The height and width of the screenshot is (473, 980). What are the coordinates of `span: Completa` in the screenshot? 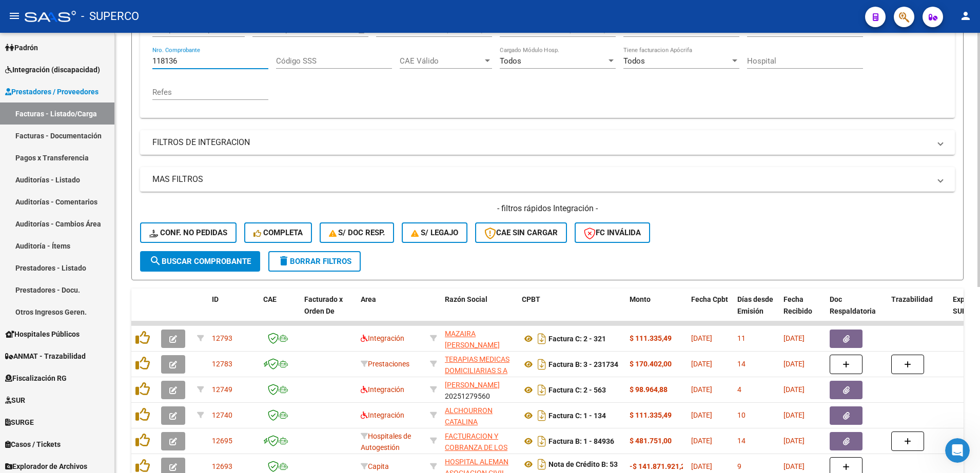 It's located at (278, 233).